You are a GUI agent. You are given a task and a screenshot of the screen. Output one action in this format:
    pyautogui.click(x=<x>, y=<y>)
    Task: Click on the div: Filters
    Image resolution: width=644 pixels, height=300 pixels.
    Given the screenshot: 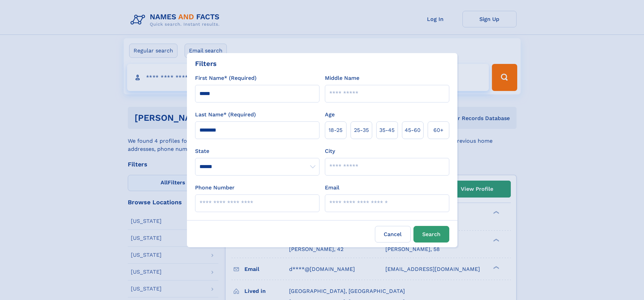 What is the action you would take?
    pyautogui.click(x=206, y=64)
    